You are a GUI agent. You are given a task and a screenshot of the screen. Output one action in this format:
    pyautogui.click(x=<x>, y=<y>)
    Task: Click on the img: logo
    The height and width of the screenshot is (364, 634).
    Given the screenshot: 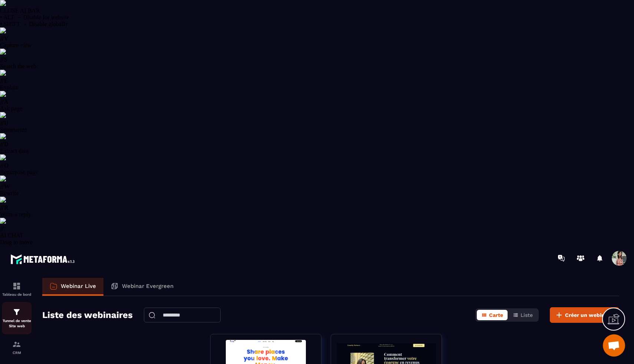 What is the action you would take?
    pyautogui.click(x=43, y=259)
    